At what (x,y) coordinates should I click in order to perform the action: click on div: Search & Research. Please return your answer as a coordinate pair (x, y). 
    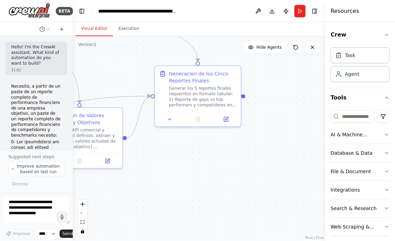
    Looking at the image, I should click on (354, 209).